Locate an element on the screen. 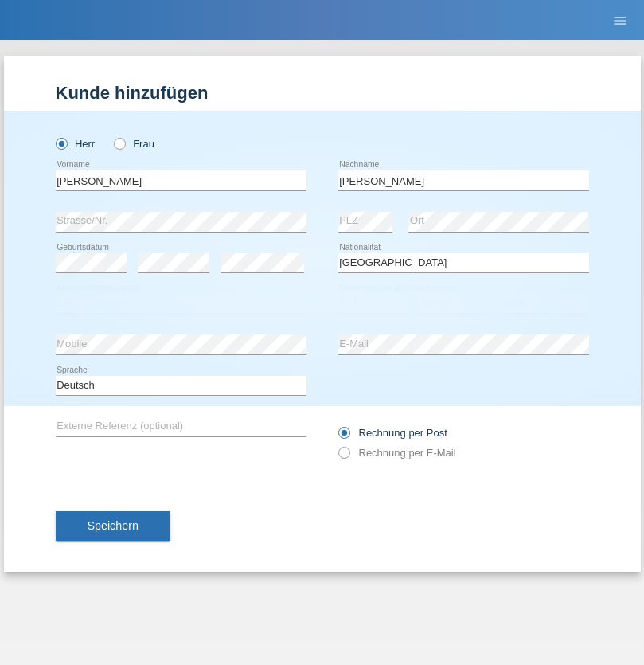  a: menu is located at coordinates (620, 20).